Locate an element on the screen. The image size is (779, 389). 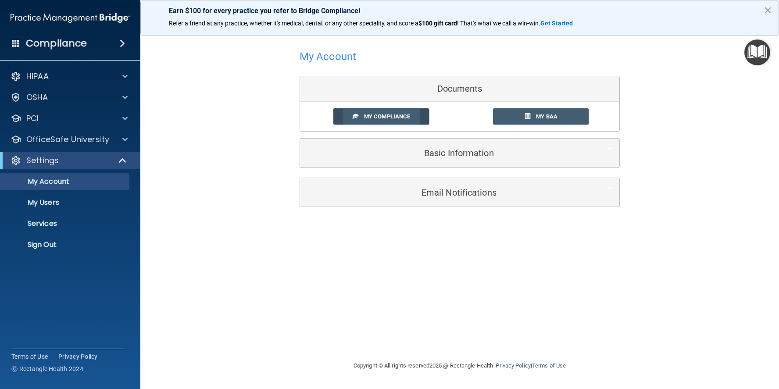
div: Documents is located at coordinates (460, 89).